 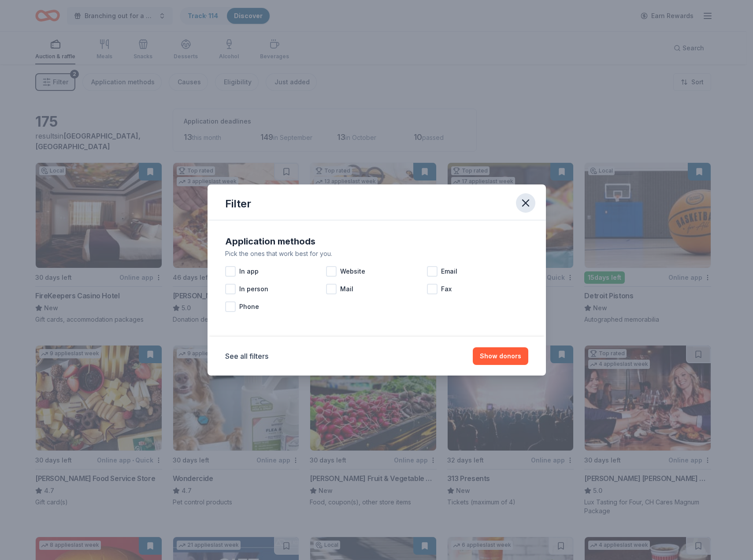 I want to click on span: Fax, so click(x=447, y=289).